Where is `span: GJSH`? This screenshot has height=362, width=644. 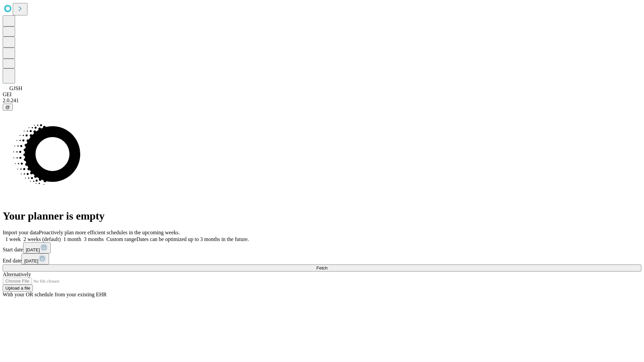
span: GJSH is located at coordinates (16, 88).